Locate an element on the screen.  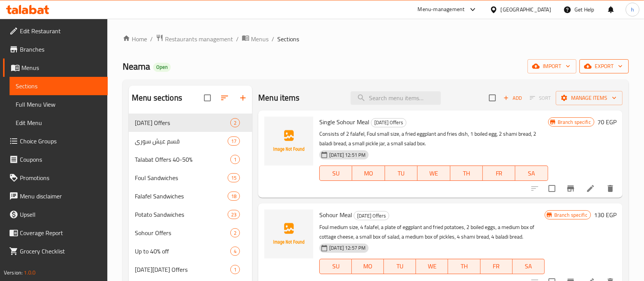
span: Menu disclaimer is located at coordinates (61, 196).